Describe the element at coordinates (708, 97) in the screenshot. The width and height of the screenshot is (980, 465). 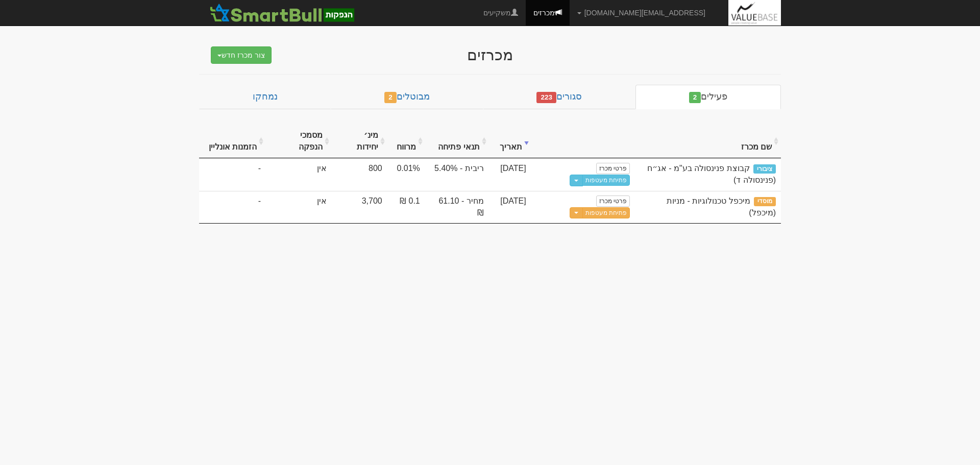
I see `a: פעילים` at that location.